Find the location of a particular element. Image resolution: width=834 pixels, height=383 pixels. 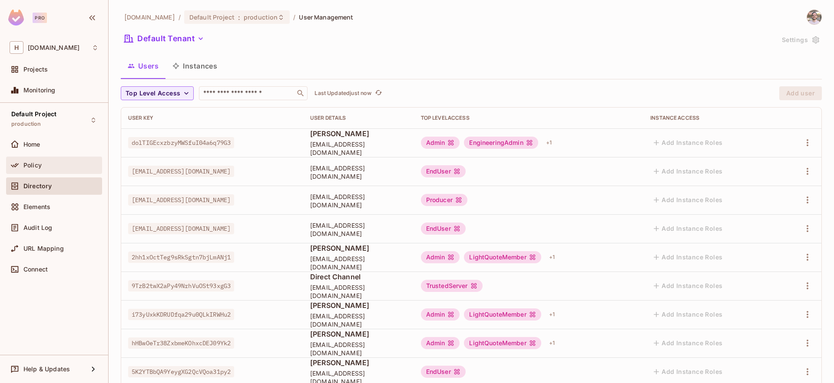

span: 5K2YTBbQA9YeygXG2QcVQoa31py2 is located at coordinates (181, 372).